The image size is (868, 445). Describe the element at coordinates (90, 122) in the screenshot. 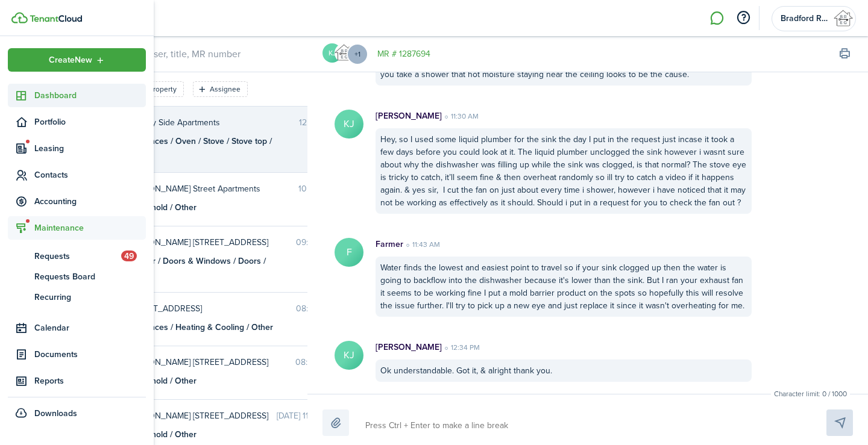

I see `span: Portfolio` at that location.